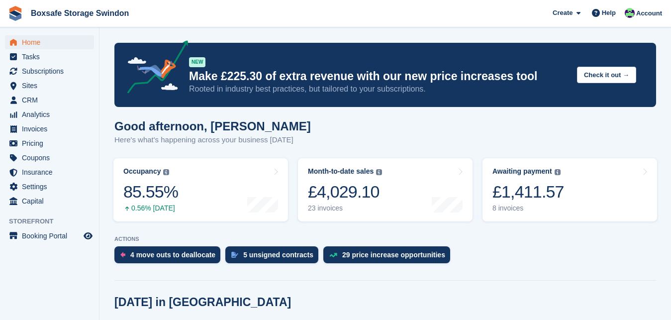 This screenshot has height=320, width=671. Describe the element at coordinates (522, 171) in the screenshot. I see `div: Awaiting payment` at that location.